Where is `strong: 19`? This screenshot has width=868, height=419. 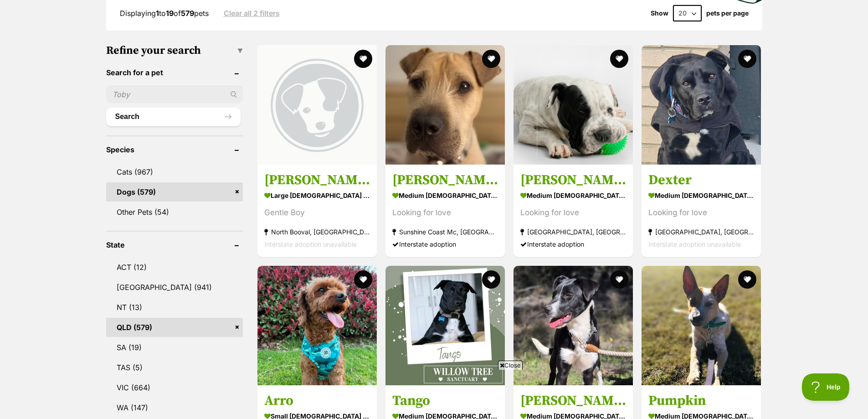
strong: 19 is located at coordinates (170, 13).